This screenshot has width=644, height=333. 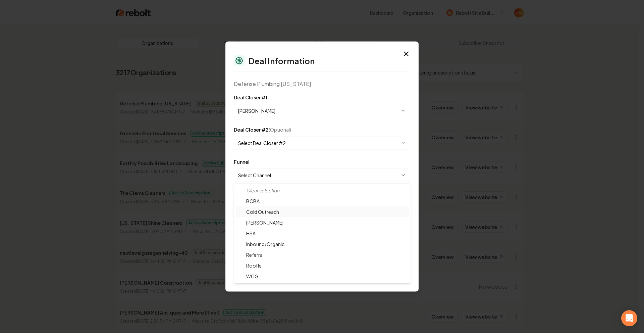 I want to click on span: Clear selection, so click(x=263, y=190).